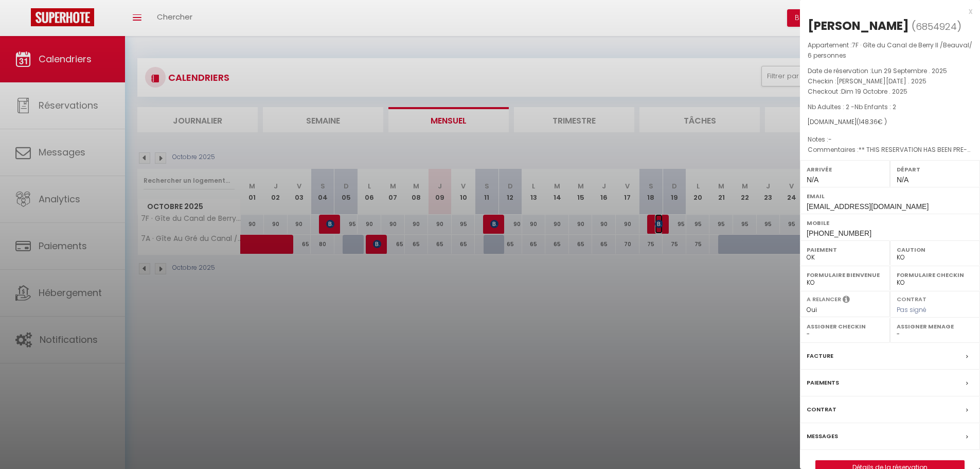  What do you see at coordinates (890, 150) in the screenshot?
I see `p: Commentaires :` at bounding box center [890, 150].